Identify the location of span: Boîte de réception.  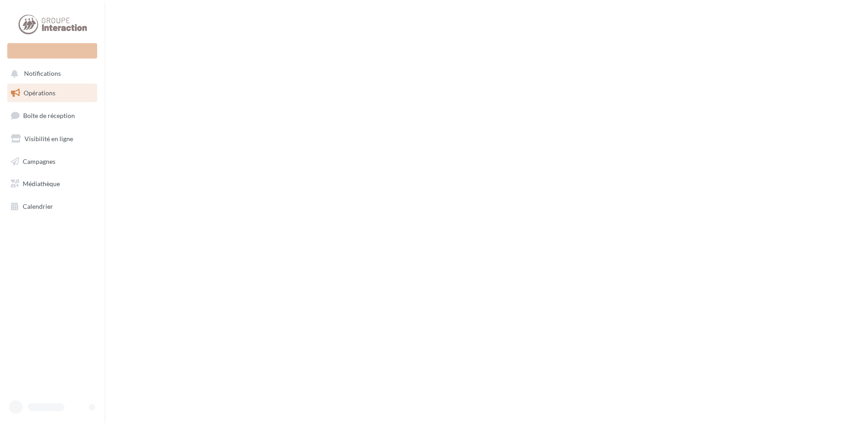
(49, 115).